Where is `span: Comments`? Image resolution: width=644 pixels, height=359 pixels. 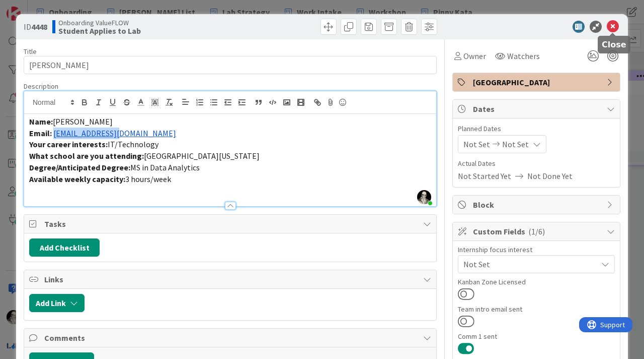
span: Comments is located at coordinates (231, 338).